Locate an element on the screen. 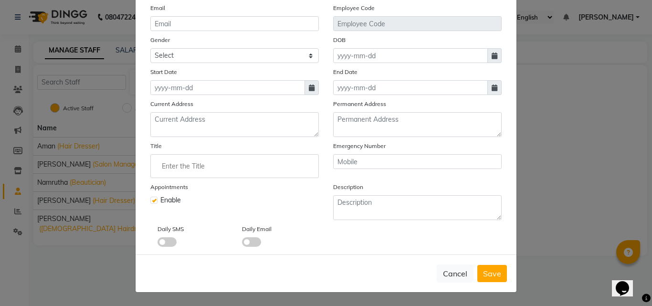 The height and width of the screenshot is (306, 652). label: Start Date is located at coordinates (164, 72).